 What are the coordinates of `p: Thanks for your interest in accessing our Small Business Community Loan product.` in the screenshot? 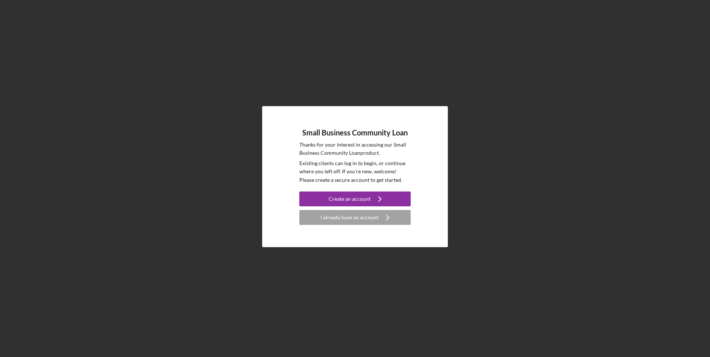 It's located at (355, 149).